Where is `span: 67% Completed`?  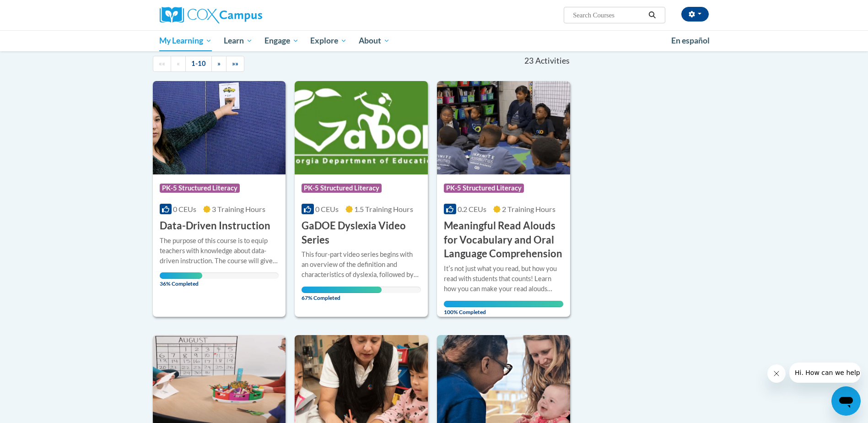
span: 67% Completed is located at coordinates (341, 294).